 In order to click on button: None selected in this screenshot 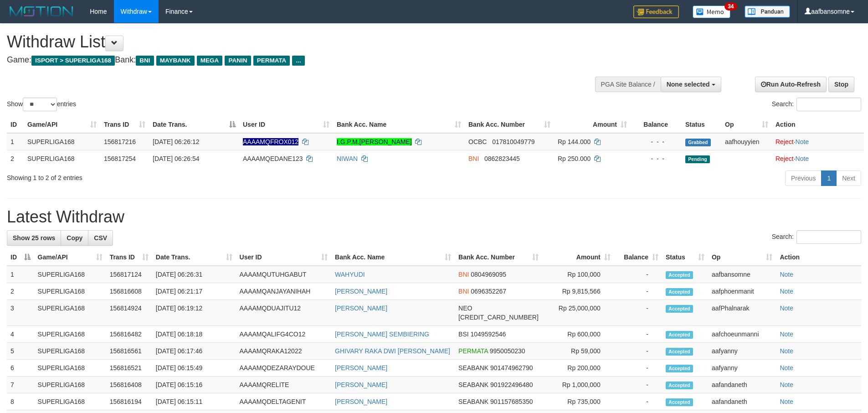, I will do `click(691, 85)`.